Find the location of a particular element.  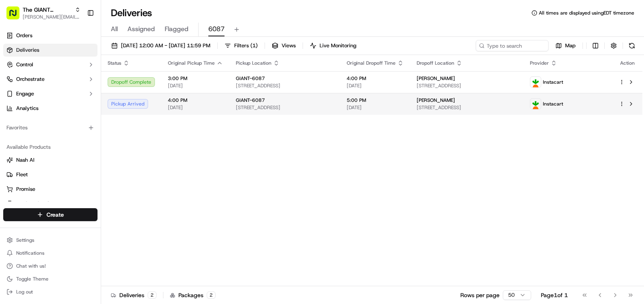

img: Nash is located at coordinates (16, 16).